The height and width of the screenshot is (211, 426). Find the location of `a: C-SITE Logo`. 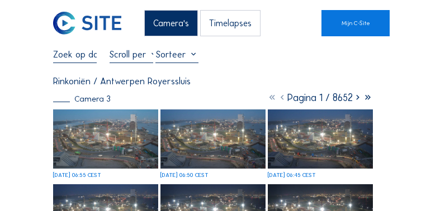

a: C-SITE Logo is located at coordinates (68, 23).